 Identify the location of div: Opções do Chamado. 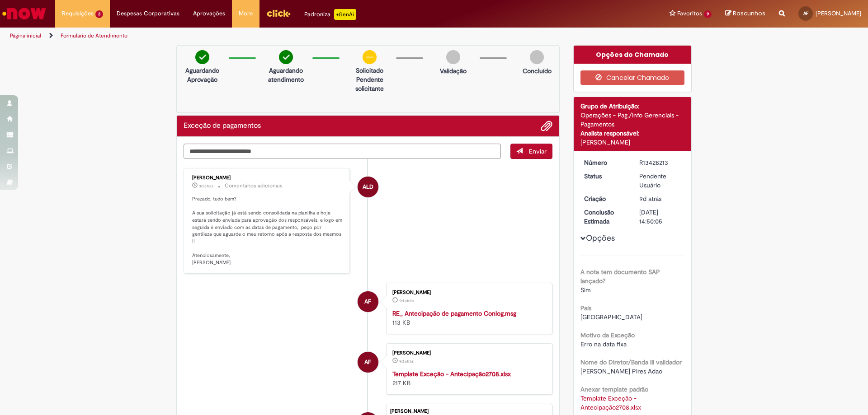
(632, 54).